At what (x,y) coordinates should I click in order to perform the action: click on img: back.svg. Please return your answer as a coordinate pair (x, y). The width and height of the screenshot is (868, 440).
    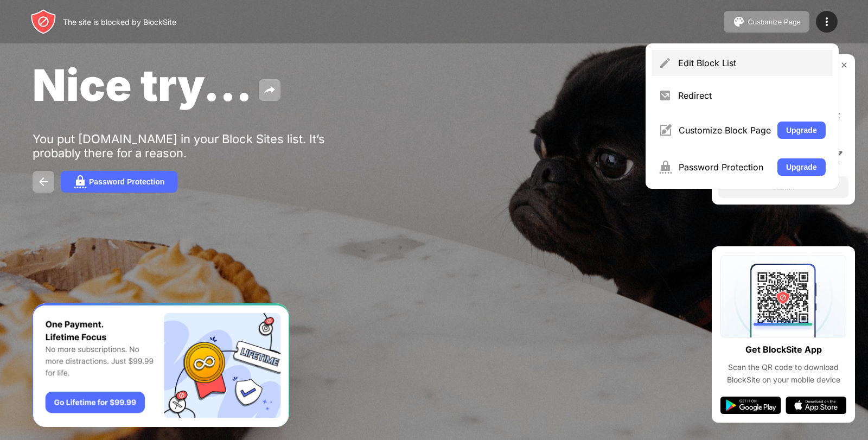
    Looking at the image, I should click on (43, 182).